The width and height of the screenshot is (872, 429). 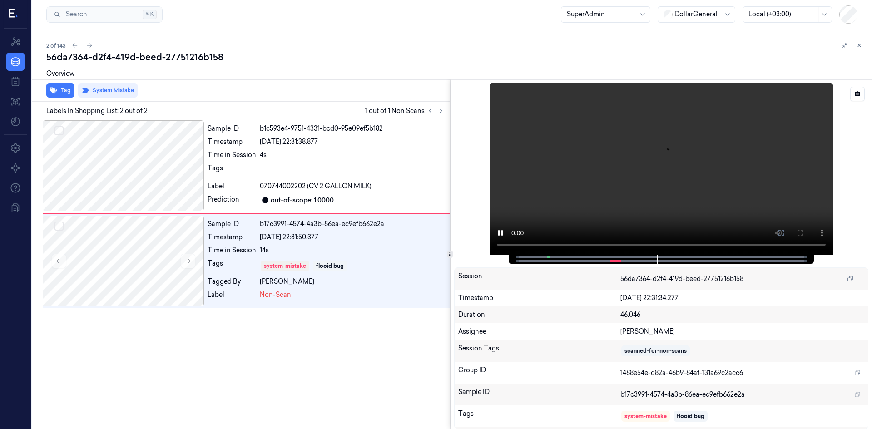 I want to click on div: scanned-for-non-scans, so click(x=655, y=351).